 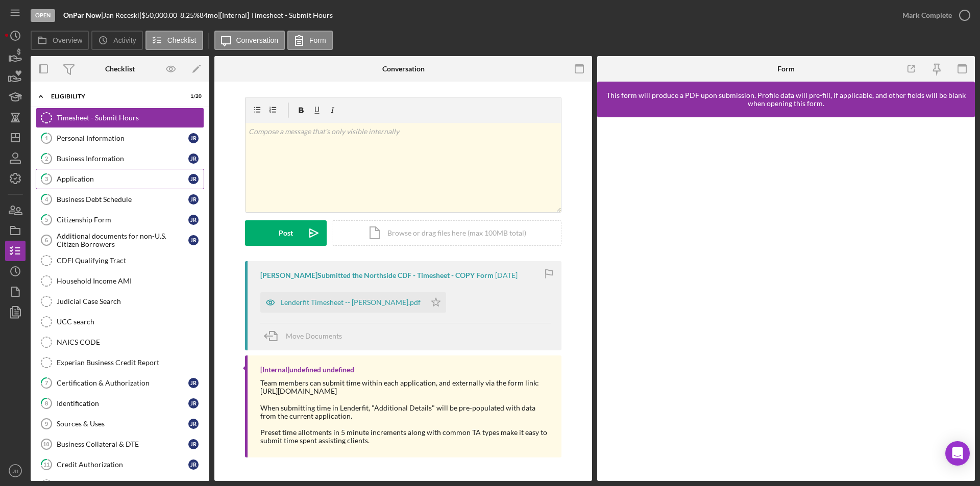 What do you see at coordinates (120, 240) in the screenshot?
I see `a: 6Additional documents for non-U.S. Citizen BorrowersJR` at bounding box center [120, 240].